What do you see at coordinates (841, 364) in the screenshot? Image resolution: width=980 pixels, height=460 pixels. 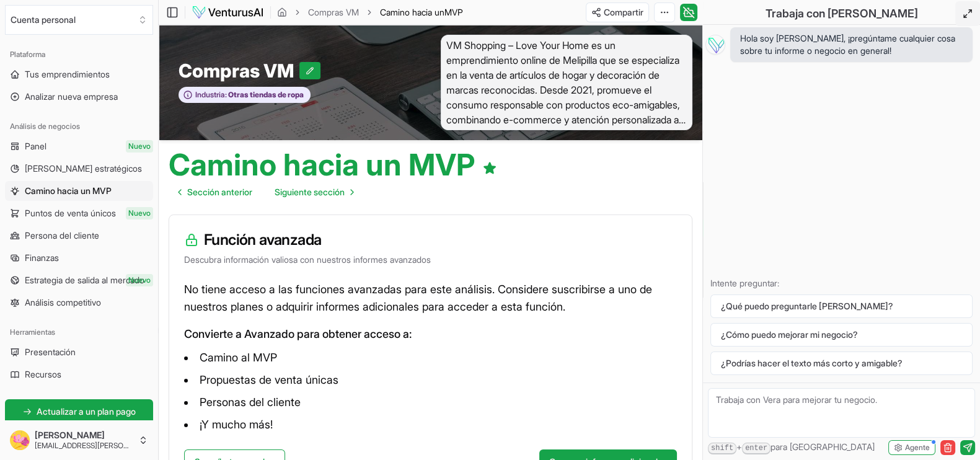 I see `button: ¿Podrías hacer el texto más corto y amigable?` at bounding box center [841, 364].